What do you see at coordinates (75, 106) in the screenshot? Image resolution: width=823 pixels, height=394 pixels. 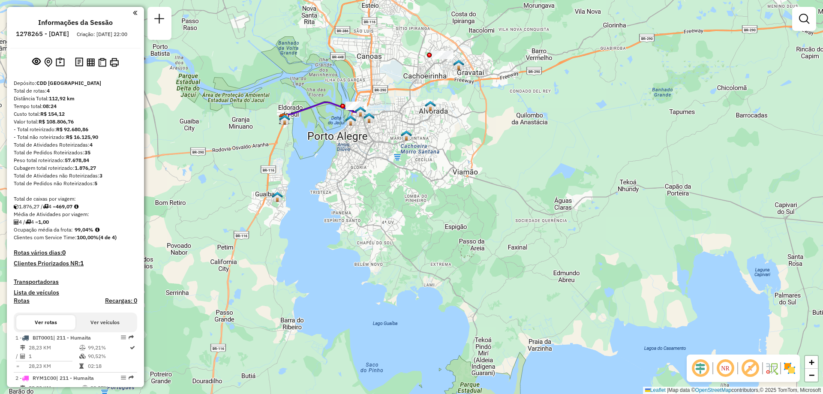 I see `div: Tempo total:` at bounding box center [75, 106].